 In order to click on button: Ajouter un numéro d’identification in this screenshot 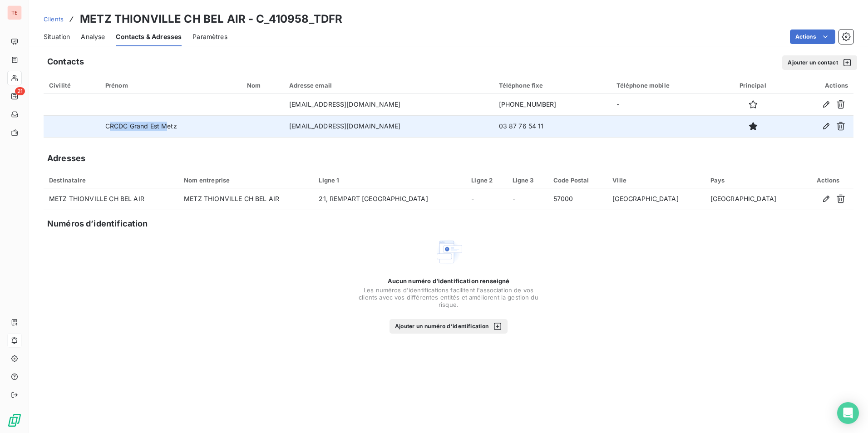, I will do `click(448, 326)`.